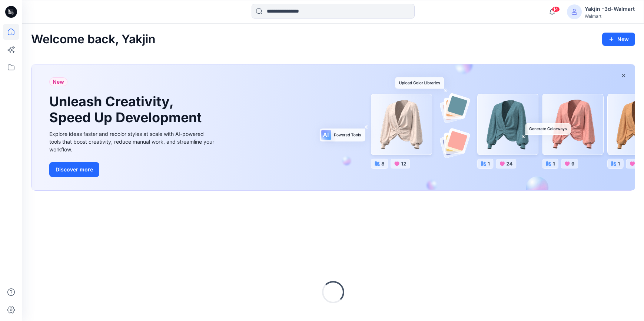 The width and height of the screenshot is (644, 321). I want to click on h2: Welcome back, Yakjin, so click(93, 39).